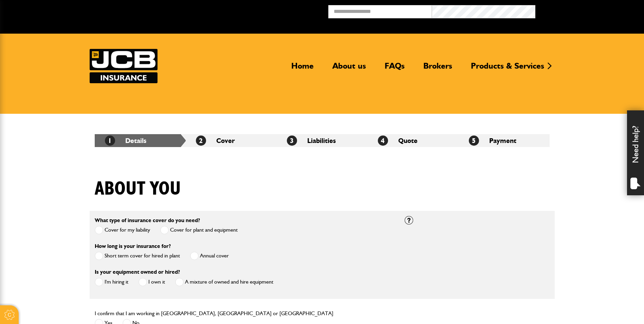  I want to click on a: Home, so click(303, 69).